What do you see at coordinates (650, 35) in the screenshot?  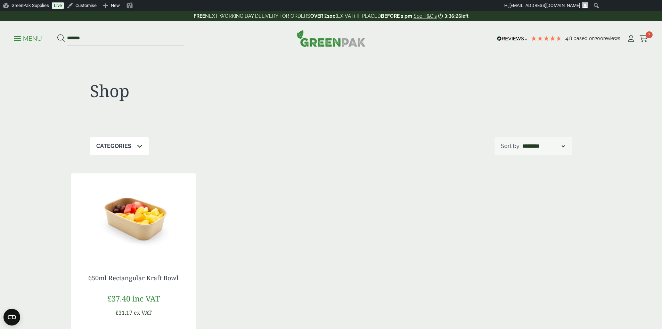 I see `span: 3` at bounding box center [650, 35].